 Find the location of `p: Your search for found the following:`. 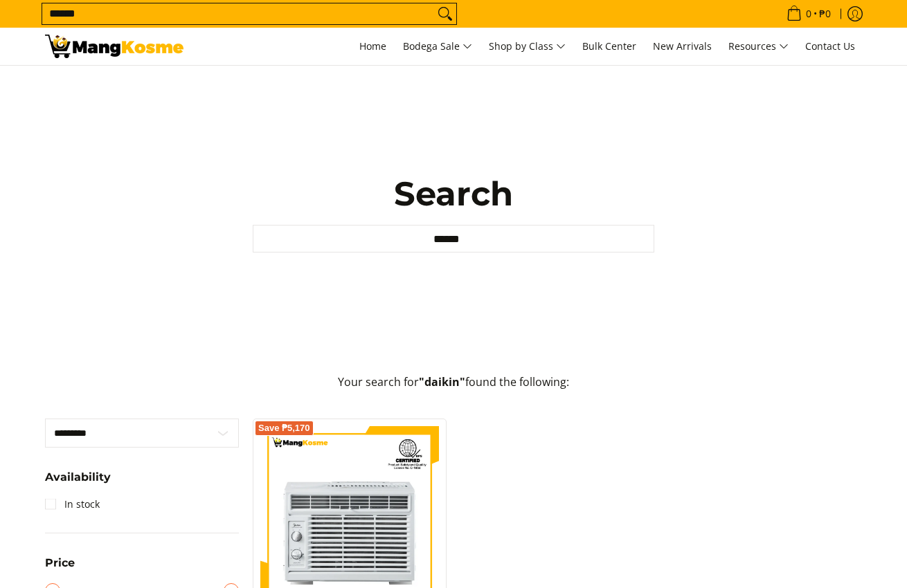

p: Your search for found the following: is located at coordinates (454, 389).